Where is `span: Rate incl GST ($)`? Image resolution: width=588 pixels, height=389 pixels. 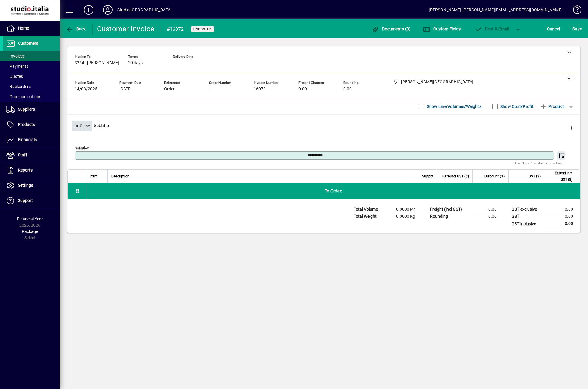 span: Rate incl GST ($) is located at coordinates (455, 176).